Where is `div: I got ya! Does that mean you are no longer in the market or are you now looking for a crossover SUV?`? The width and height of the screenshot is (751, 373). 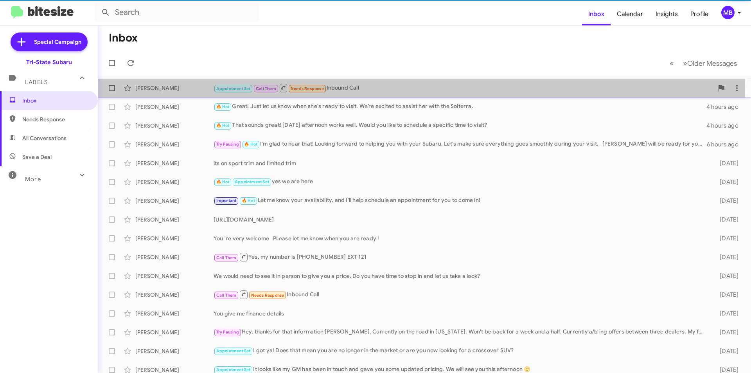
div: I got ya! Does that mean you are no longer in the market or are you now looking for a crossover SUV? is located at coordinates (460, 350).